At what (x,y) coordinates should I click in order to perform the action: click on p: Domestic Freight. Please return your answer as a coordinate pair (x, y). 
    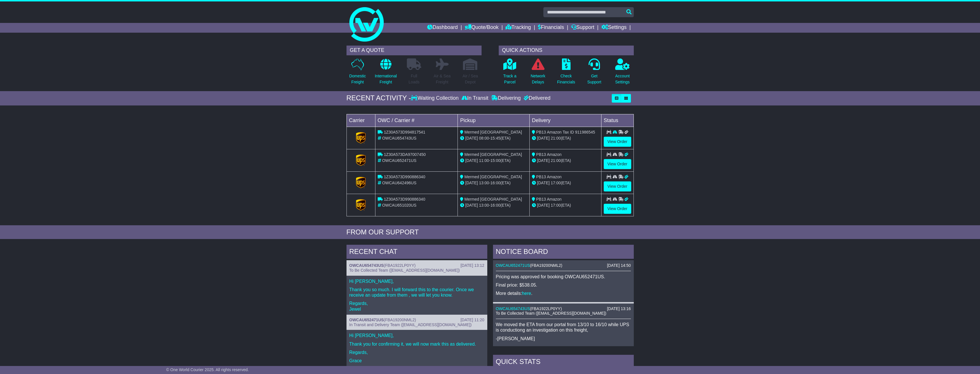
    Looking at the image, I should click on (357, 79).